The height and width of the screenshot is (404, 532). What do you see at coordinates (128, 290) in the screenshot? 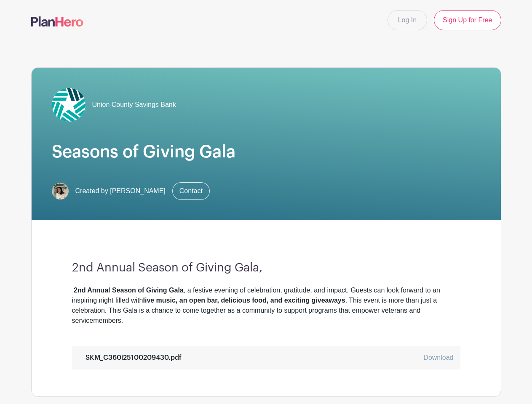
I see `strong: 2nd Annual Season of Giving Gala` at bounding box center [128, 290].